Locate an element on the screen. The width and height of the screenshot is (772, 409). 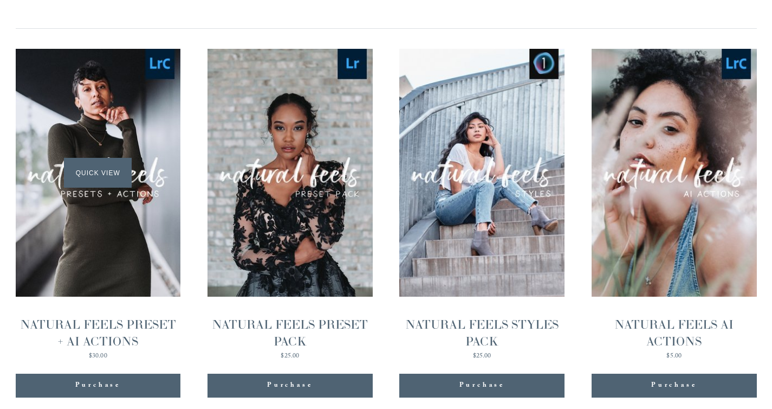
a: NATURAL FEELS AI ACTIONS is located at coordinates (674, 205).